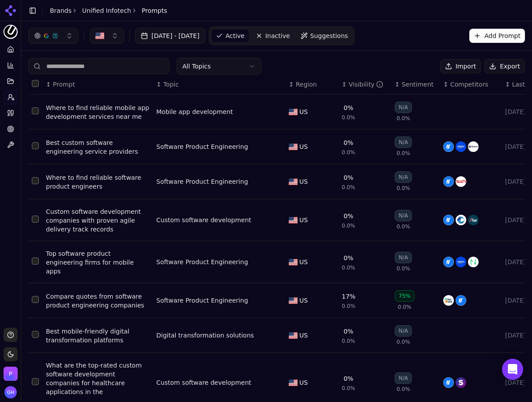 The image size is (532, 402). What do you see at coordinates (11, 32) in the screenshot?
I see `img: Unified Infotech` at bounding box center [11, 32].